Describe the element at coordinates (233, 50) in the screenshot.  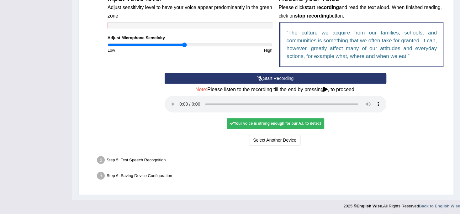
I see `div: High` at that location.